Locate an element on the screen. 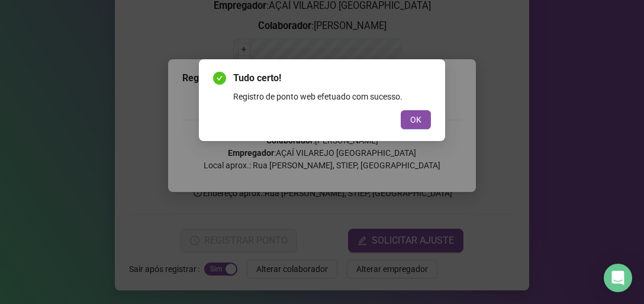  span: OK is located at coordinates (416, 120).